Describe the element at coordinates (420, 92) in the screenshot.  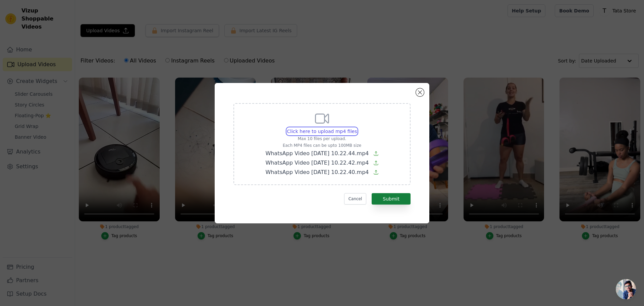
I see `button: Close modal` at that location.